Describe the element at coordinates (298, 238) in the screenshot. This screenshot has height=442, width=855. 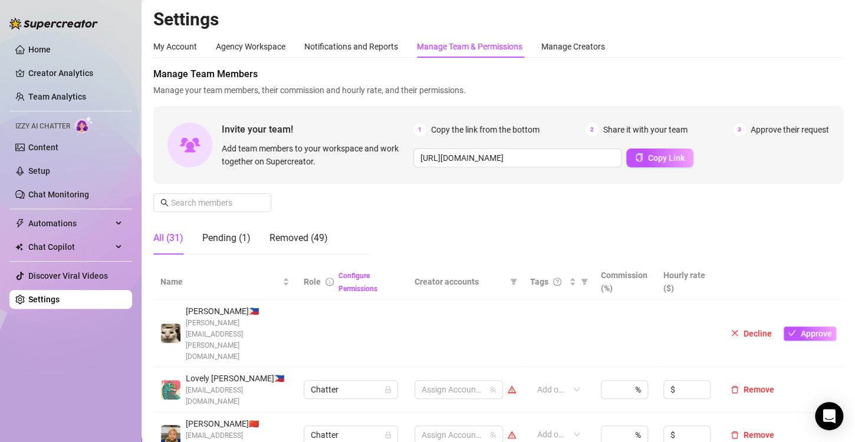
I see `div: Removed (49)` at that location.